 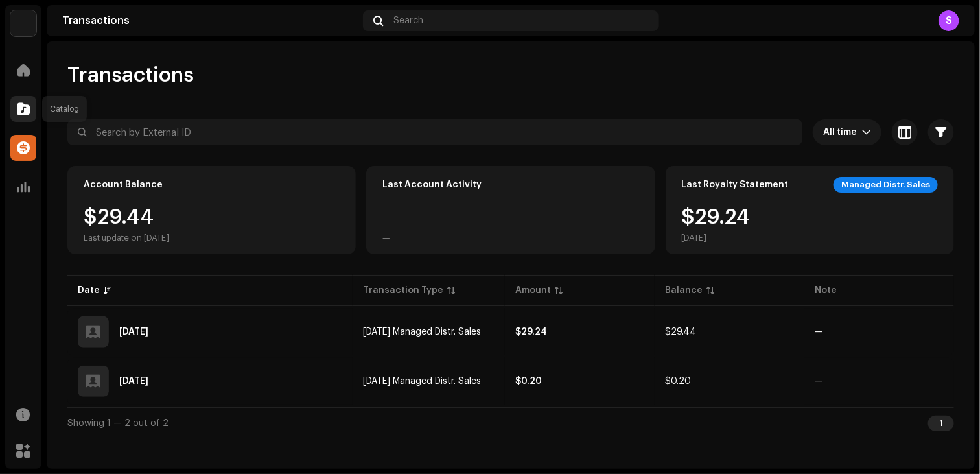 I want to click on img: a6437e74-8c8e-4f74-a1ce-131745af0155, so click(x=23, y=23).